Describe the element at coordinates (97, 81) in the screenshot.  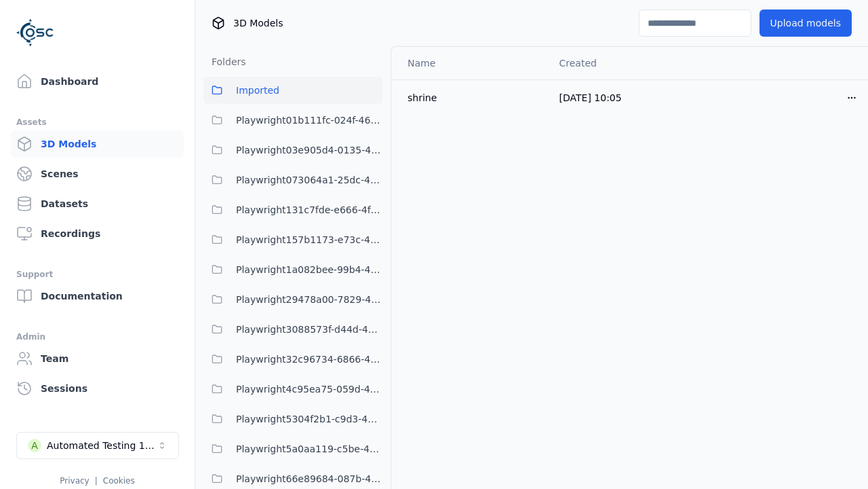
I see `a: Dashboard` at that location.